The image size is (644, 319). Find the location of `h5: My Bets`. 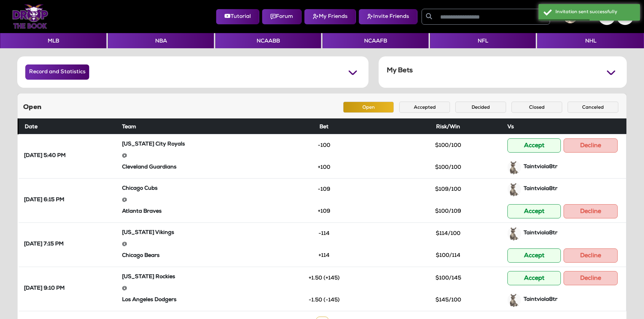

h5: My Bets is located at coordinates (399, 71).